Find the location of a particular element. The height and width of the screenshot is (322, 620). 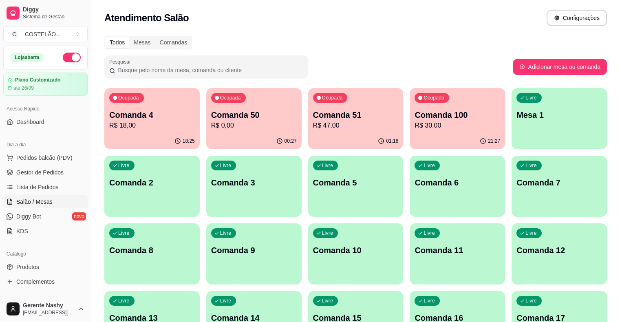

button: Select a team is located at coordinates (45, 34).